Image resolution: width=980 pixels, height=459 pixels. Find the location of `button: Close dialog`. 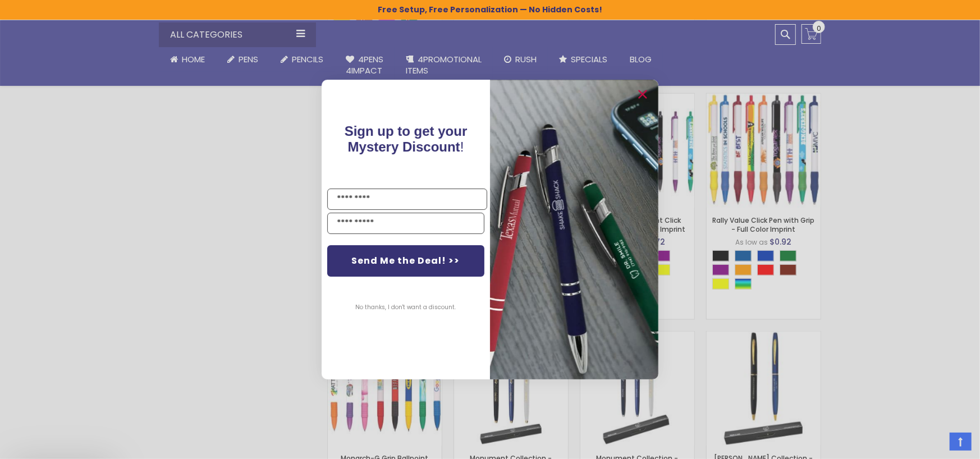

button: Close dialog is located at coordinates (642, 94).